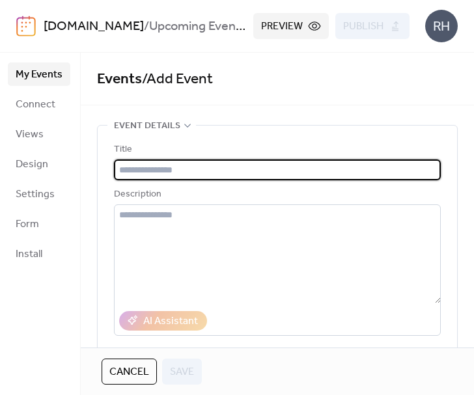  I want to click on b: Upcoming Events, so click(198, 27).